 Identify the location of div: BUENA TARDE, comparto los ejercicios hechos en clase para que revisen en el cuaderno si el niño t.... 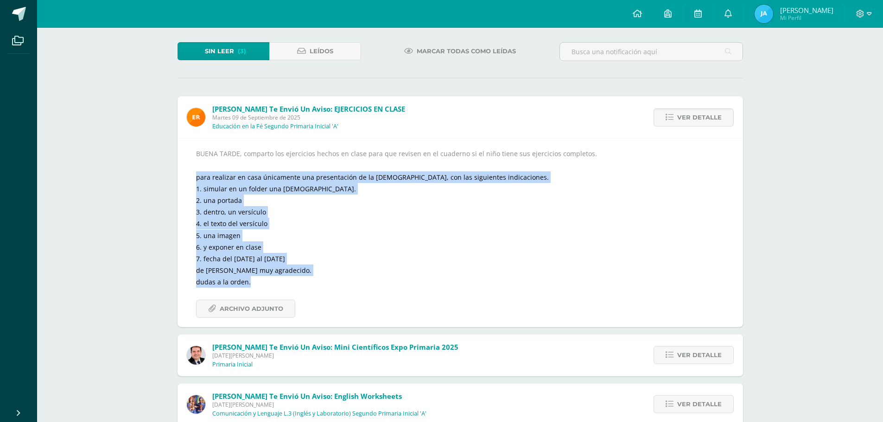
(460, 233).